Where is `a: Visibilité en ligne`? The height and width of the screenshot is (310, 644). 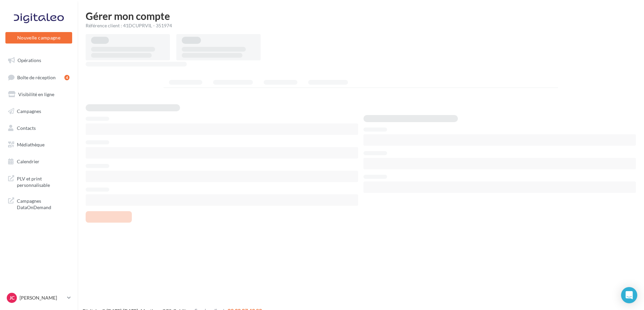
a: Visibilité en ligne is located at coordinates (38, 95).